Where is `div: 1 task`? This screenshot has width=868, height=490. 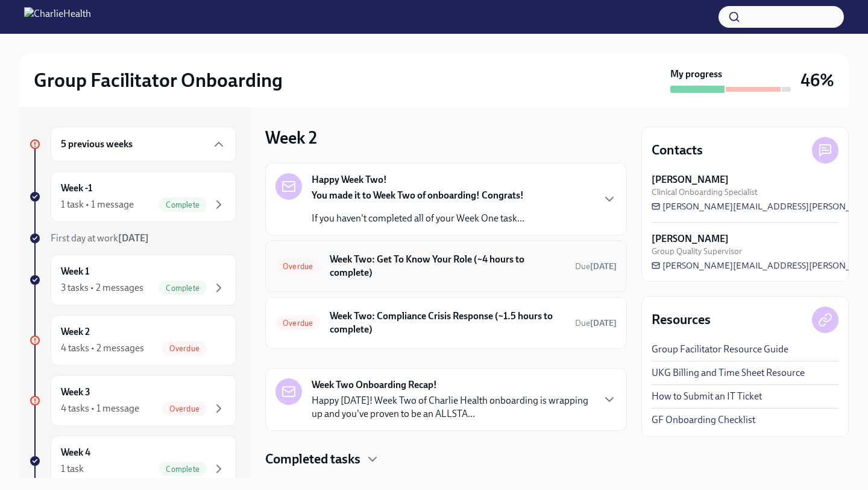
div: 1 task is located at coordinates (73, 469).